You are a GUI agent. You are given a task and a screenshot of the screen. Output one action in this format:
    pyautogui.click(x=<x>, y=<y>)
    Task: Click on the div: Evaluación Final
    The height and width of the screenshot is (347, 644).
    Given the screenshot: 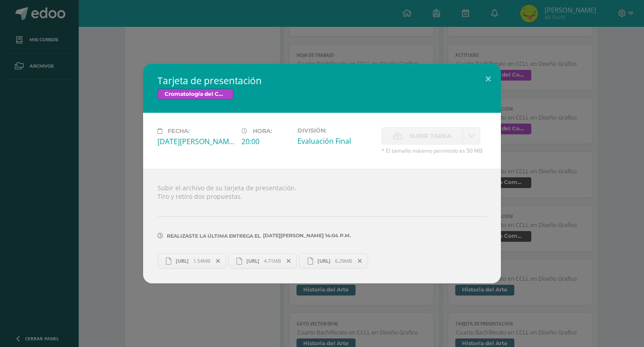 What is the action you would take?
    pyautogui.click(x=336, y=141)
    